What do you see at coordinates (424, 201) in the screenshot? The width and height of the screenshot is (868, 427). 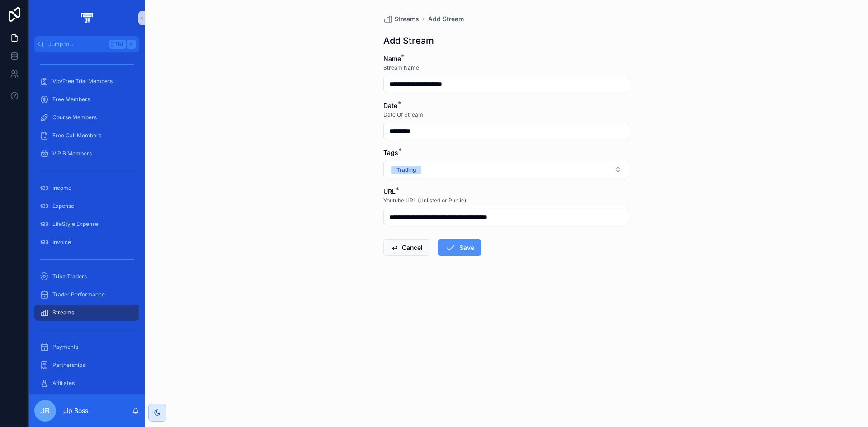 I see `span: Youtube URL (Unlisted or Public)` at bounding box center [424, 201].